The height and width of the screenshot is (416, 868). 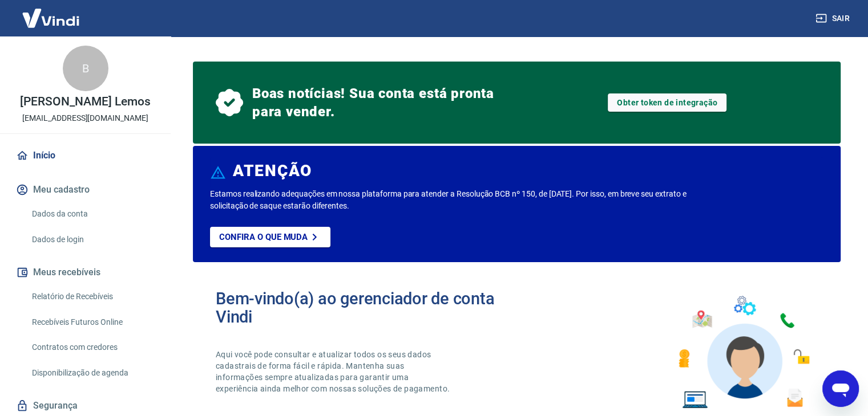 What do you see at coordinates (86, 69) in the screenshot?
I see `div: B` at bounding box center [86, 69].